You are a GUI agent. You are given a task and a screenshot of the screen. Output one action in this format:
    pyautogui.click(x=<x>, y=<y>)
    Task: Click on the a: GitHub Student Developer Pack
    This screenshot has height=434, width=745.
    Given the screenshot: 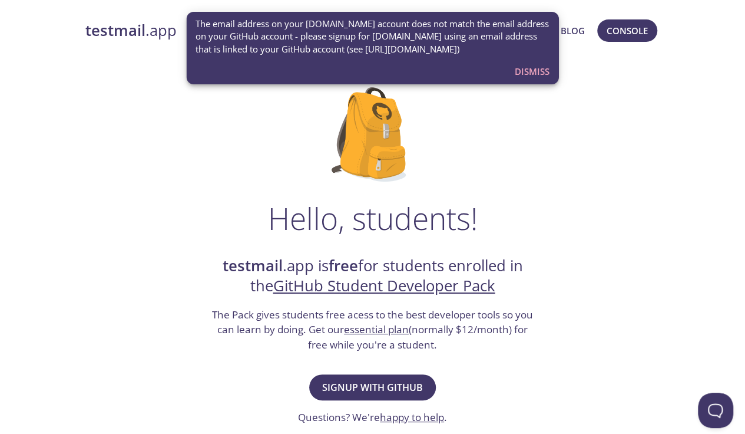 What is the action you would take?
    pyautogui.click(x=384, y=285)
    